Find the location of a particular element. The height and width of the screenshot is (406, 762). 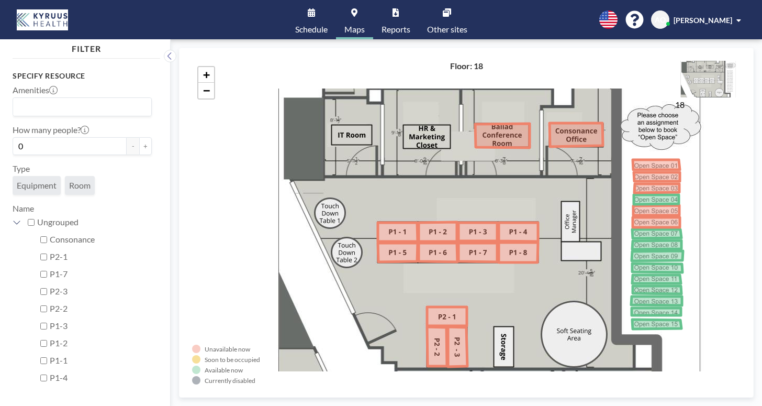

img: organization-logo is located at coordinates (42, 20).